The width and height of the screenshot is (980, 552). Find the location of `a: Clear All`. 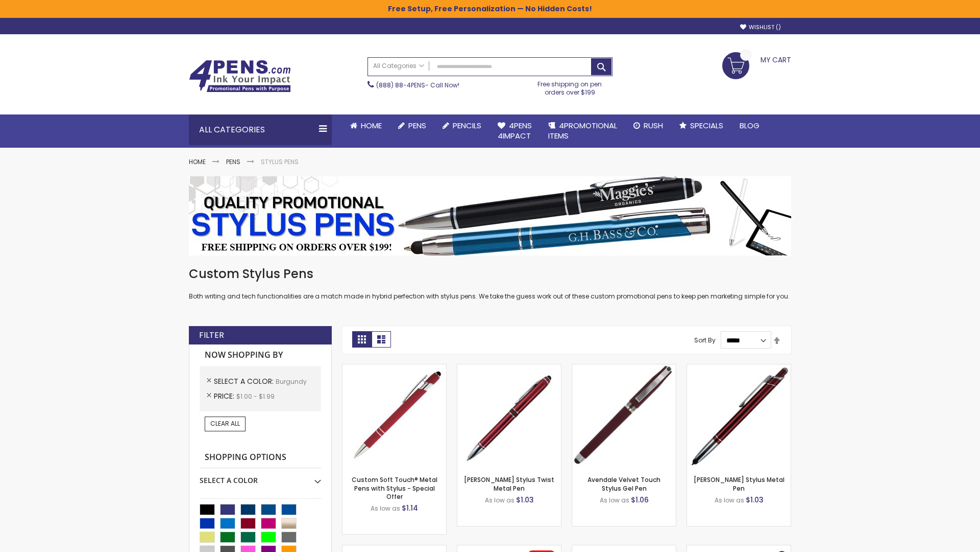

a: Clear All is located at coordinates (225, 423).